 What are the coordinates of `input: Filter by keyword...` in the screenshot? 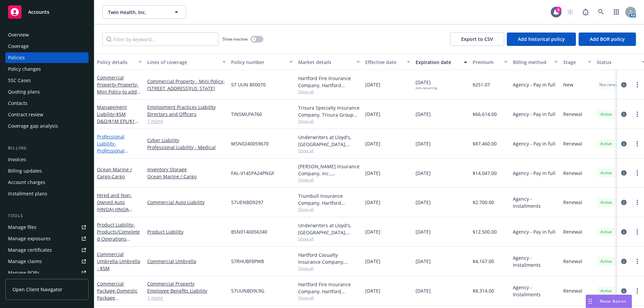 It's located at (160, 39).